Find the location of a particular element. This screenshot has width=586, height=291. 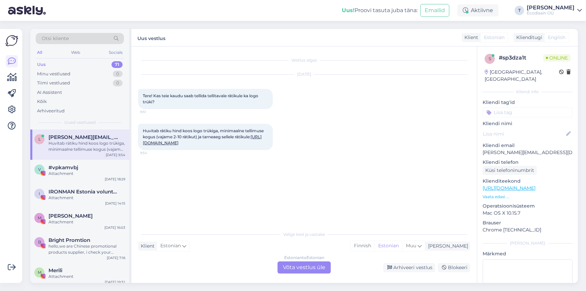

p: Kliendi telefon is located at coordinates (527, 162).